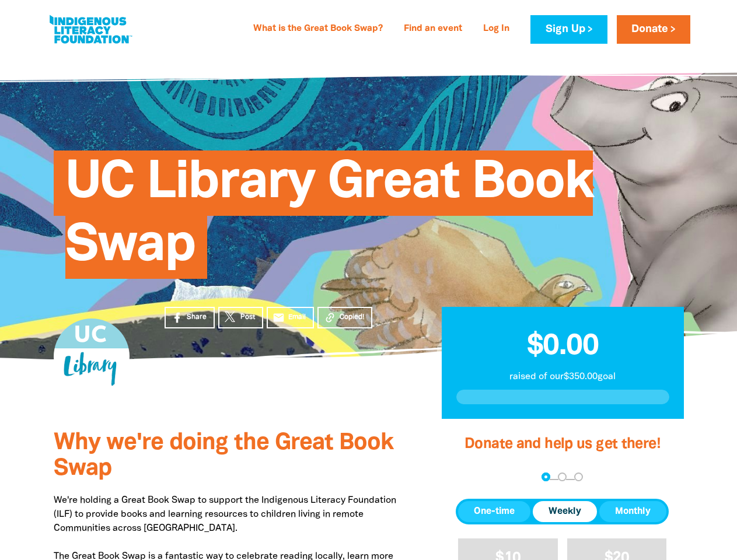 This screenshot has height=560, width=737. Describe the element at coordinates (433, 29) in the screenshot. I see `a: Find an event` at that location.